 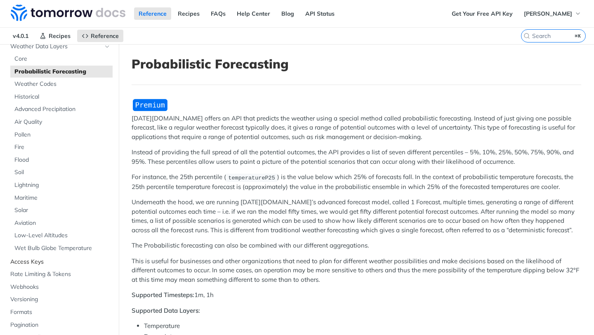 What do you see at coordinates (59, 325) in the screenshot?
I see `a: Pagination` at bounding box center [59, 325].